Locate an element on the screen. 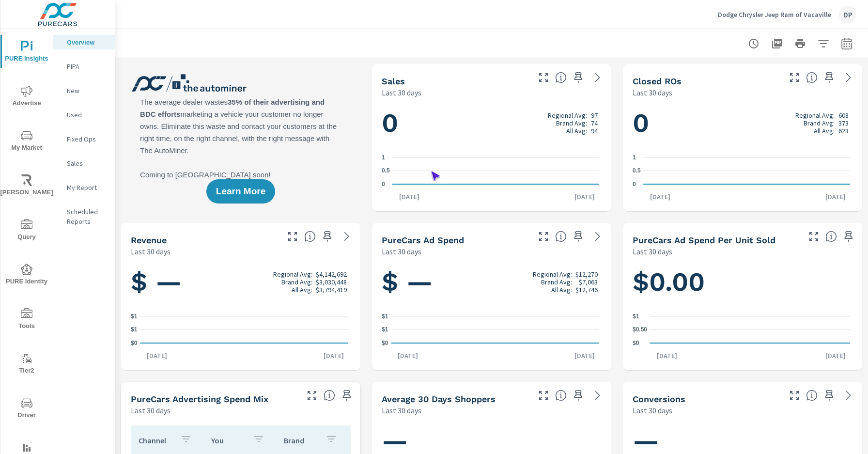  p: You is located at coordinates (228, 440).